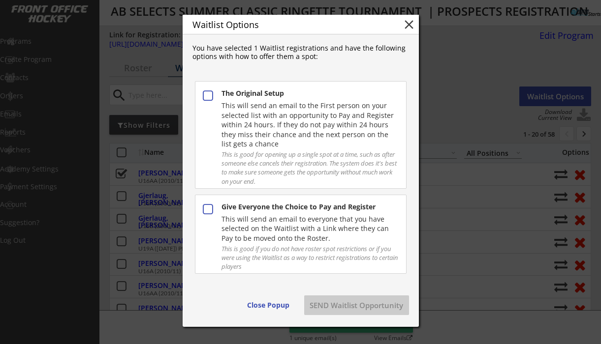 This screenshot has height=344, width=601. Describe the element at coordinates (301, 53) in the screenshot. I see `div: You have selected 1 Waitlist registrations and have the following options with how to offer them ...` at that location.